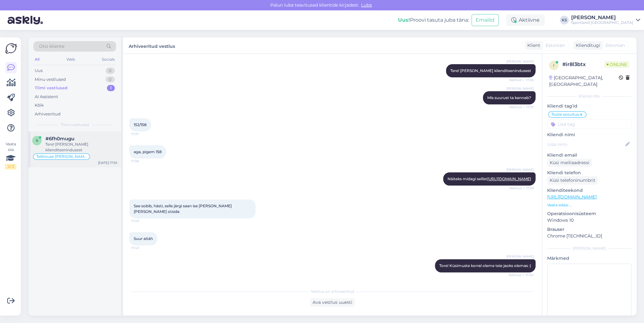 This screenshot has height=323, width=644. Describe the element at coordinates (332, 302) in the screenshot. I see `div: Ava vestlus uuesti` at that location.